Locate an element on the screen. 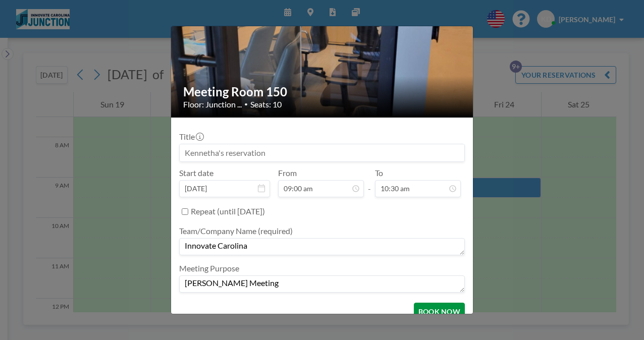  button: BOOK NOW is located at coordinates (439, 311).